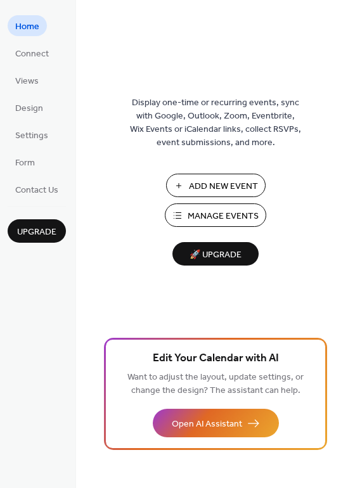 This screenshot has width=355, height=488. What do you see at coordinates (32, 136) in the screenshot?
I see `span: Settings` at bounding box center [32, 136].